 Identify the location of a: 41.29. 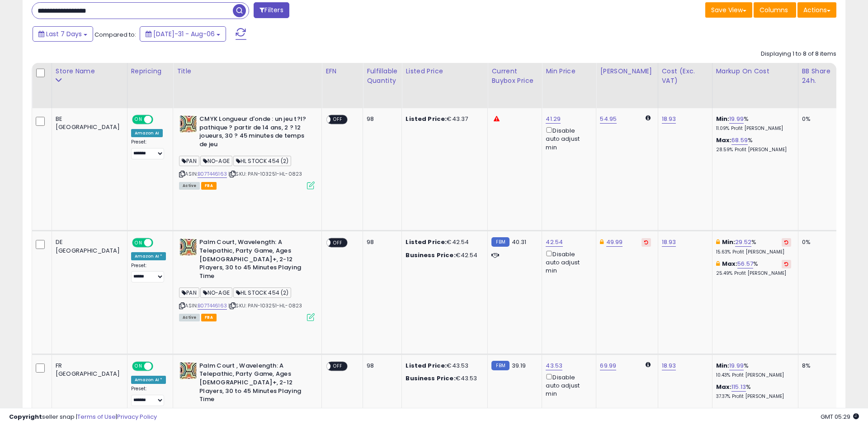
(553, 119).